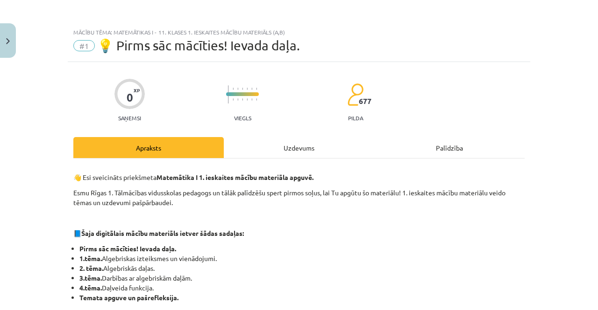 The width and height of the screenshot is (598, 310). What do you see at coordinates (302, 259) in the screenshot?
I see `li: Algebriskas izteiksmes un vienādojumi.` at bounding box center [302, 259].